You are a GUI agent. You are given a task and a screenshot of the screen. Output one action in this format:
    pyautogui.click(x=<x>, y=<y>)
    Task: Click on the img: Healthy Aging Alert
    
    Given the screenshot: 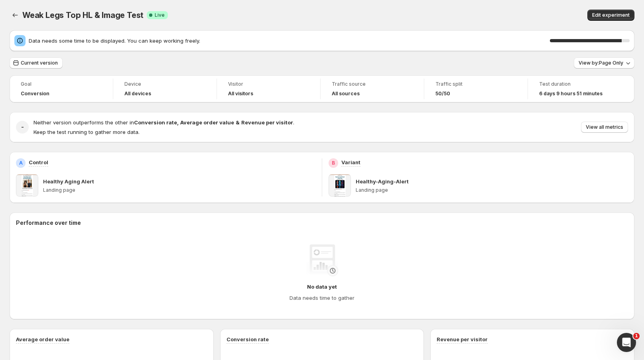 What is the action you would take?
    pyautogui.click(x=27, y=185)
    